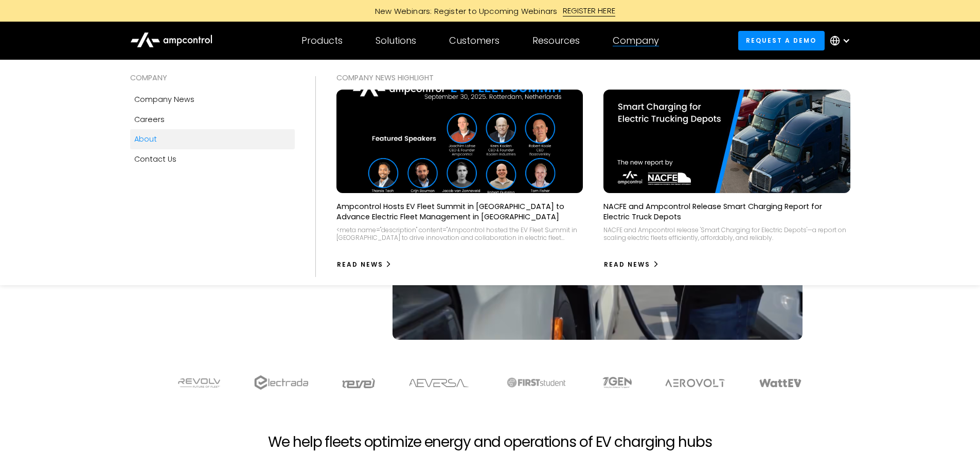 The image size is (980, 469). Describe the element at coordinates (490, 11) in the screenshot. I see `a: New Webinars: Register to Upcoming WebinarsREGISTER HERE` at that location.